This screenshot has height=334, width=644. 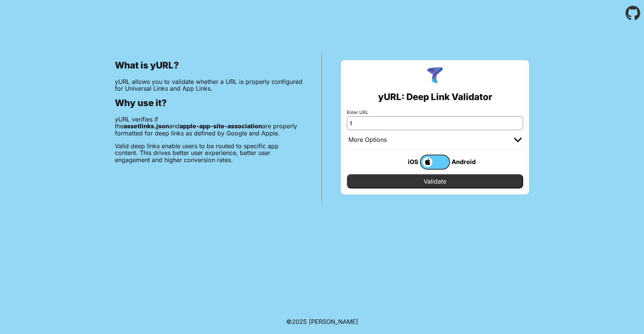 I want to click on input: e.g. https://app.chayev.com/xyx, so click(x=435, y=123).